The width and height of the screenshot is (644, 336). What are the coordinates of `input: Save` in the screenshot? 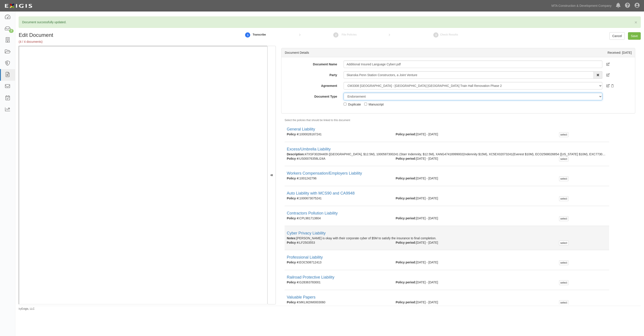 It's located at (634, 36).